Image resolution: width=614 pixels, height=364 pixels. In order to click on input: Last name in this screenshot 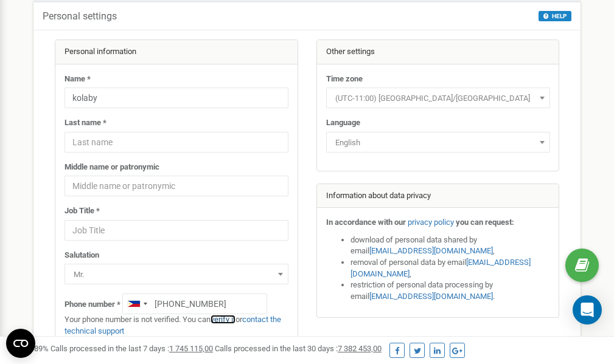, I will do `click(176, 142)`.